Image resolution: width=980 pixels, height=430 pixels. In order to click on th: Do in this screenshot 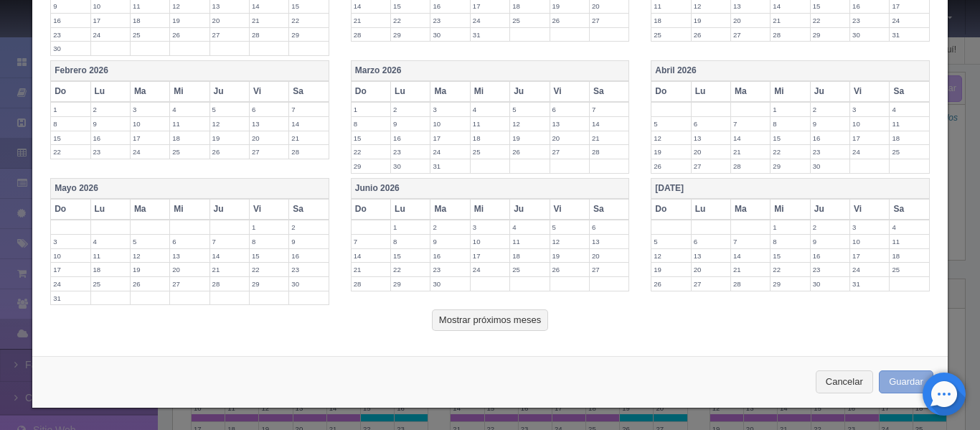, I will do `click(370, 209)`.